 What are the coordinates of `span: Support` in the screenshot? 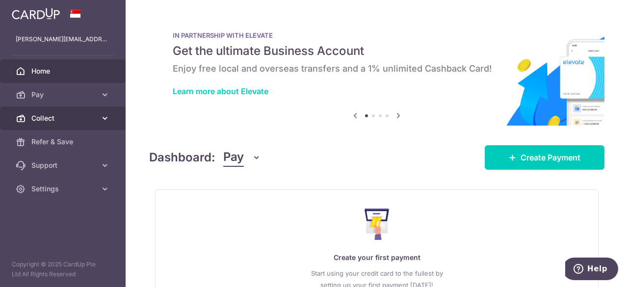 It's located at (64, 165).